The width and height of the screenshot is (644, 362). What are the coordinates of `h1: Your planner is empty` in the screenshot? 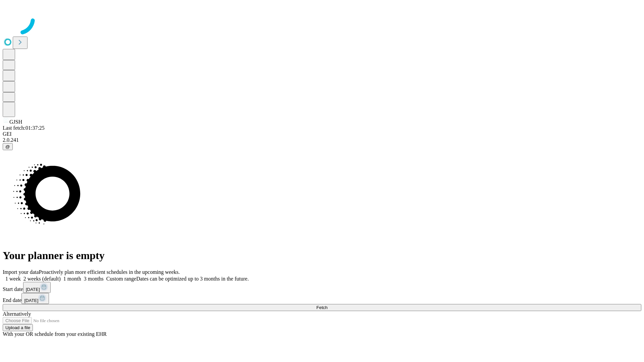 It's located at (322, 256).